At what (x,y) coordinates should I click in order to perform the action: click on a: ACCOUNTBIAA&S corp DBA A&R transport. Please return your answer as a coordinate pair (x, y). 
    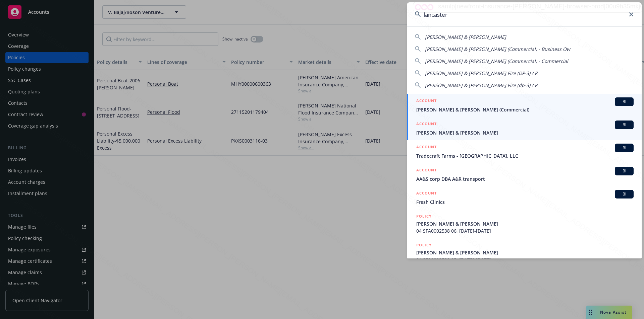
    Looking at the image, I should click on (524, 175).